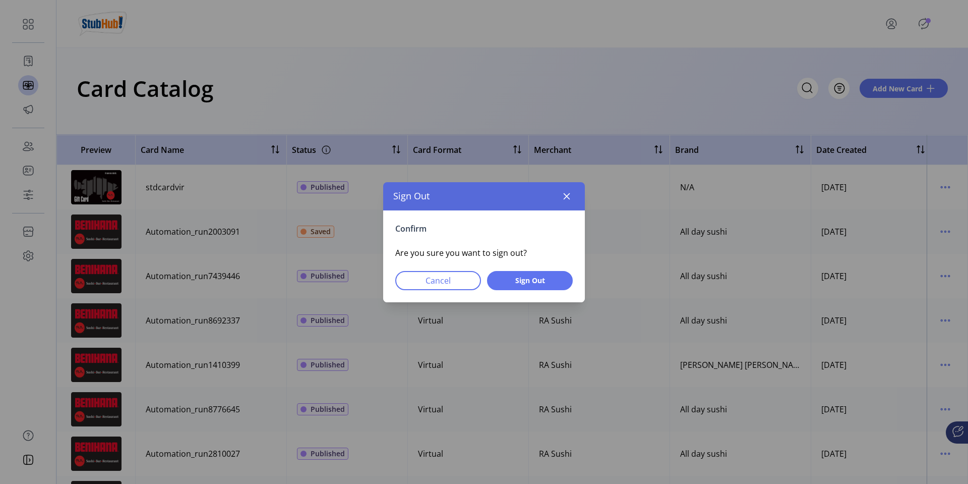 The width and height of the screenshot is (968, 484). Describe the element at coordinates (438, 280) in the screenshot. I see `button: Cancel` at that location.